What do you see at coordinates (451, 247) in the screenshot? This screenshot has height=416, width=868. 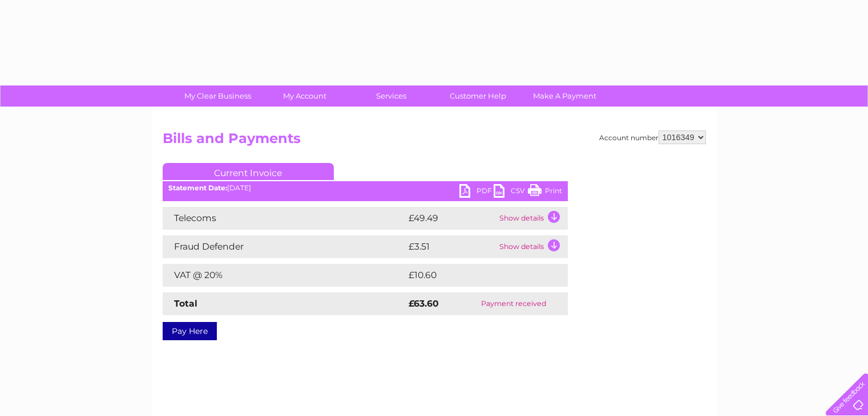 I see `td: £3.51` at bounding box center [451, 247].